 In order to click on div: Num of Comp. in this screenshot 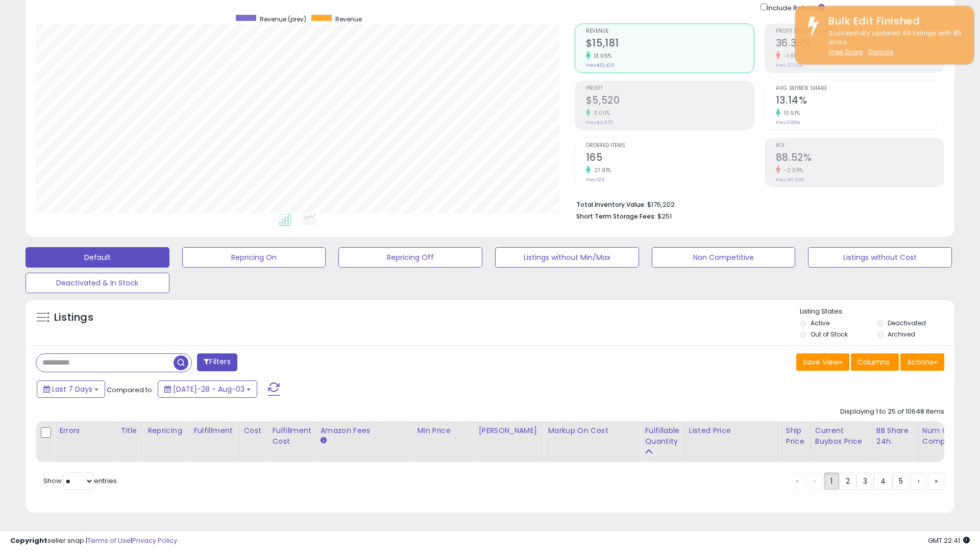, I will do `click(941, 436)`.